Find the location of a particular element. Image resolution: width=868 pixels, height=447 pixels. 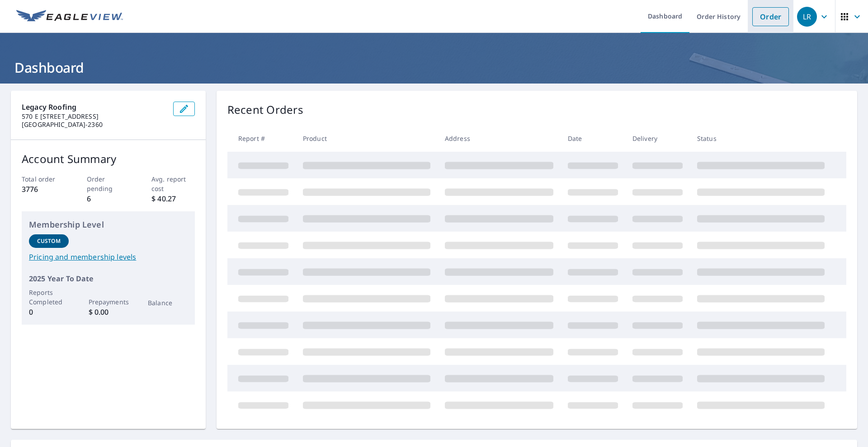

th: Address is located at coordinates (499, 138).